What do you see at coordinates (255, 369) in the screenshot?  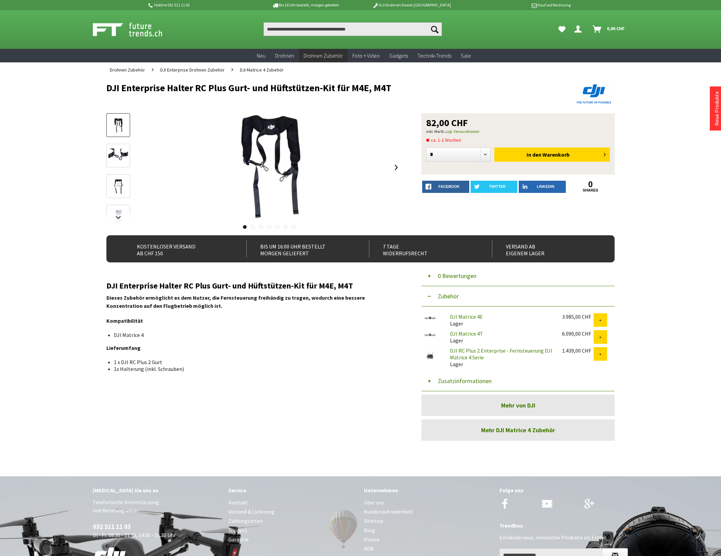 I see `li: 1x Halterung (inkl. Schrauben)` at bounding box center [255, 369].